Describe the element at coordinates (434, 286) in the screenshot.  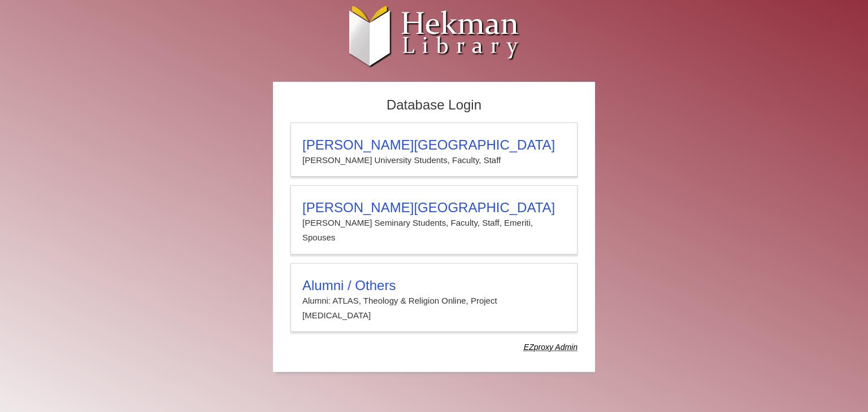
I see `h3: Alumni / Others` at that location.